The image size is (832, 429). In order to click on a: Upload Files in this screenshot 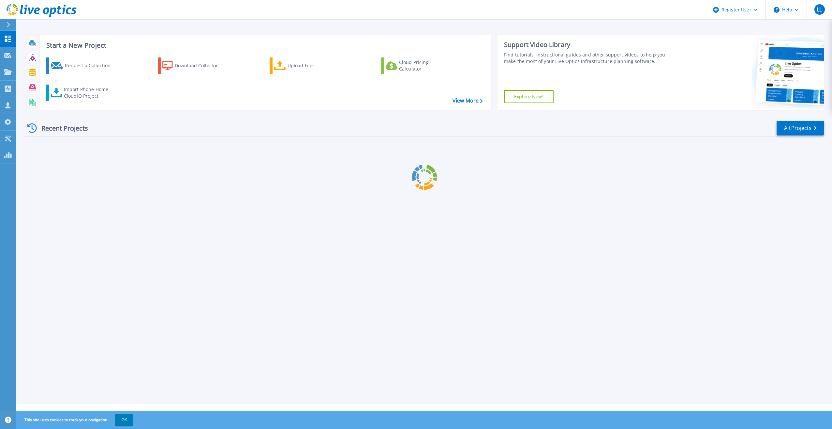, I will do `click(306, 66)`.